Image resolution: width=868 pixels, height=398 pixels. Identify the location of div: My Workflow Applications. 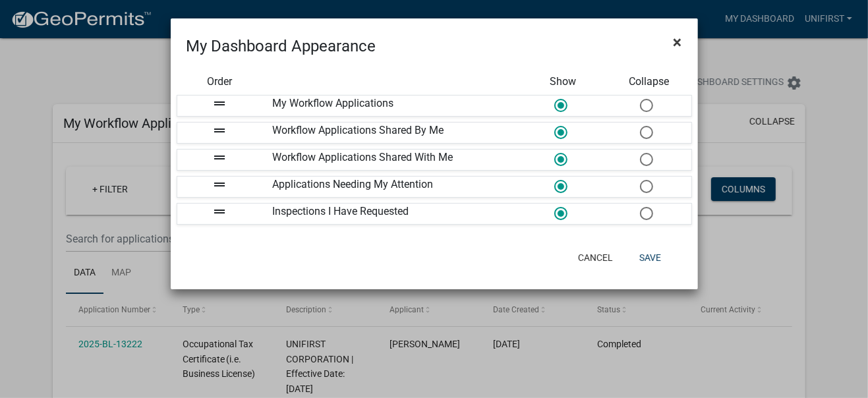
(392, 106).